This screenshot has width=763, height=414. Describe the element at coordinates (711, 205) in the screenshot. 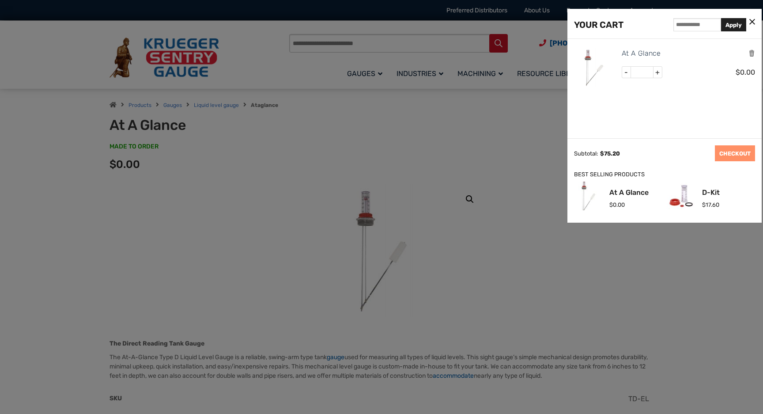

I see `span: 17.60` at that location.